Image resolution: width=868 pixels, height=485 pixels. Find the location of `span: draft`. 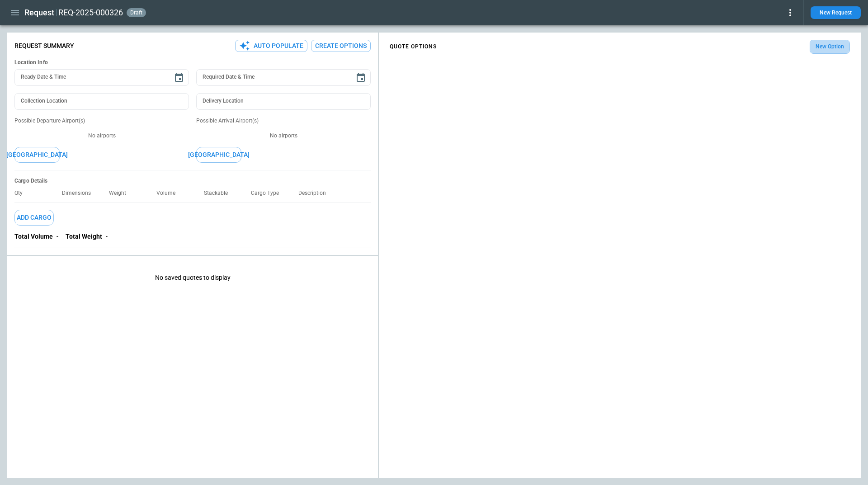

span: draft is located at coordinates (136, 13).